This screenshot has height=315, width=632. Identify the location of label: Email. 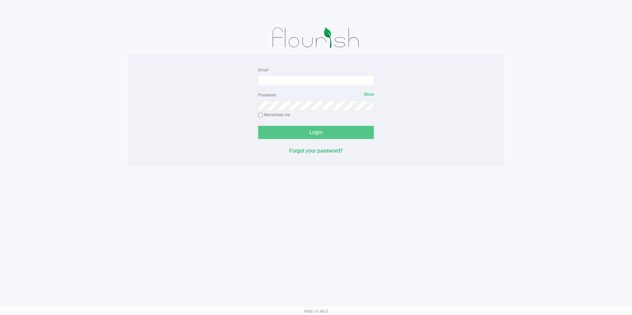
(263, 70).